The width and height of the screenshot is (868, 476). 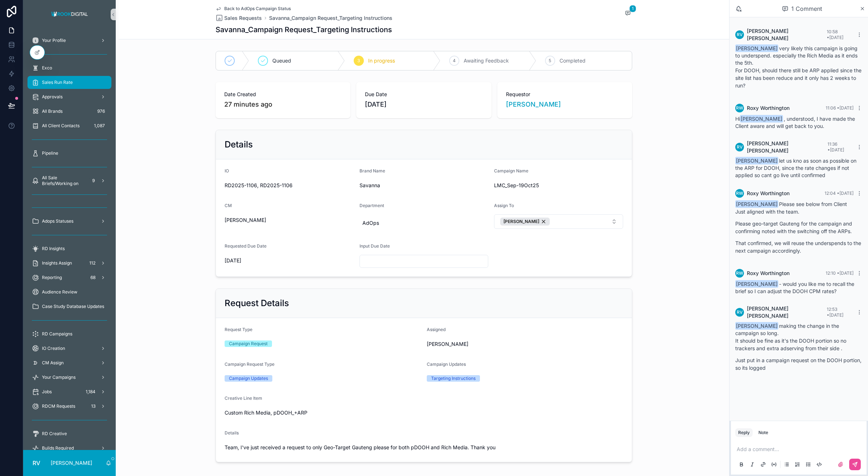 I want to click on div: 9, so click(x=93, y=181).